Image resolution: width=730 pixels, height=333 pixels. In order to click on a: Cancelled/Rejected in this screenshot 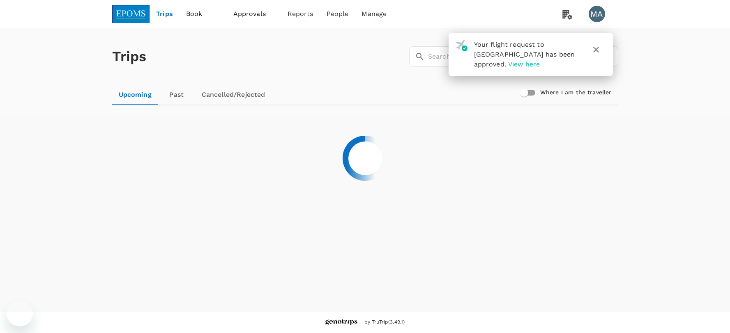, I will do `click(233, 95)`.